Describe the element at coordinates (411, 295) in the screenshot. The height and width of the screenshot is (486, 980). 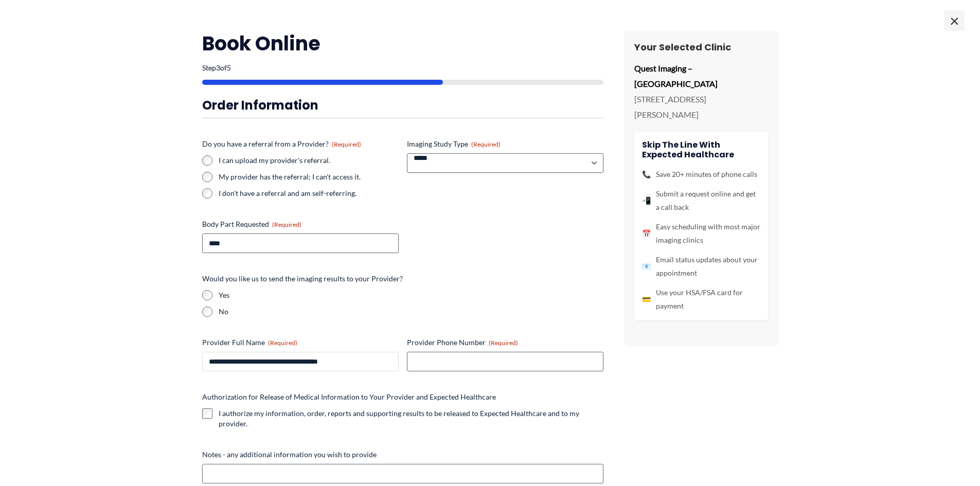
I see `label: Yes` at that location.